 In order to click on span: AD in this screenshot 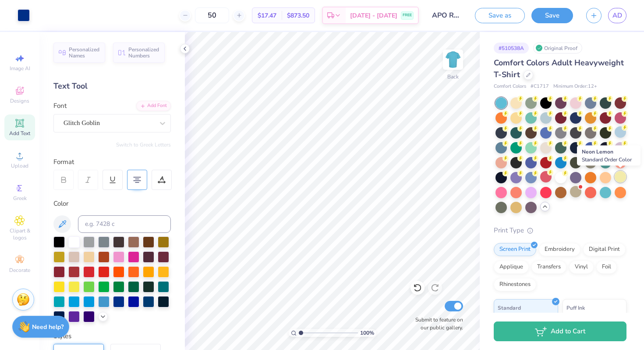, I will do `click(617, 15)`.